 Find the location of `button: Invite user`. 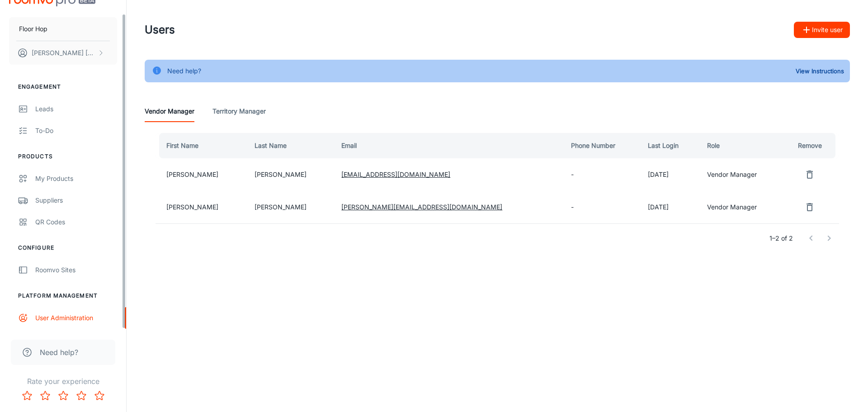

button: Invite user is located at coordinates (822, 30).